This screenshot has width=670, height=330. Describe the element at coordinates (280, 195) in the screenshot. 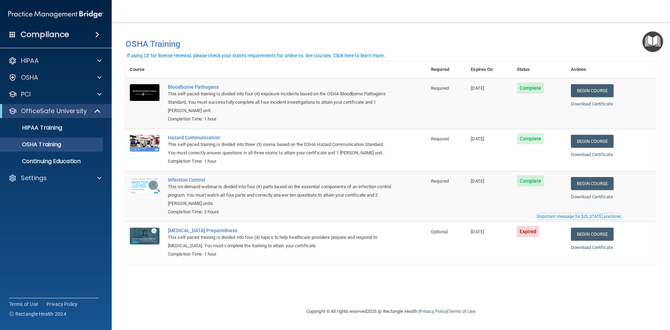

I see `div: This on-demand webinar is divided into four (4) parts based on the essential components of an inf...` at that location.